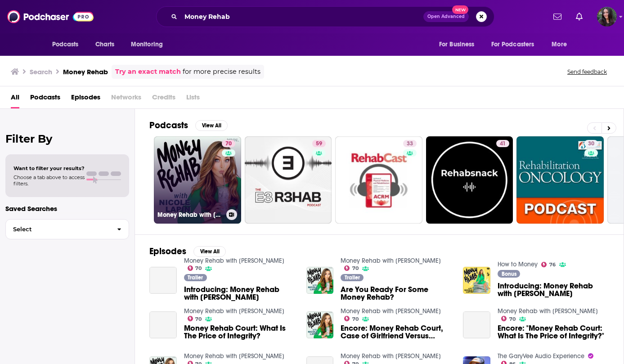 The height and width of the screenshot is (364, 624). I want to click on span: Select, so click(57, 229).